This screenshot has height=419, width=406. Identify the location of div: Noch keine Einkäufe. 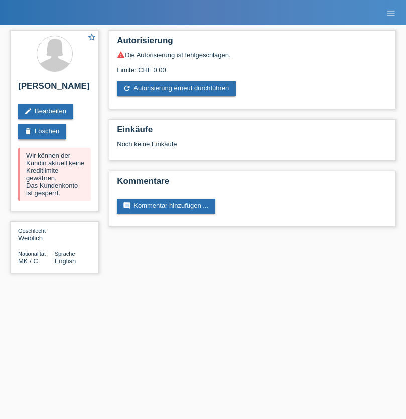
(253, 148).